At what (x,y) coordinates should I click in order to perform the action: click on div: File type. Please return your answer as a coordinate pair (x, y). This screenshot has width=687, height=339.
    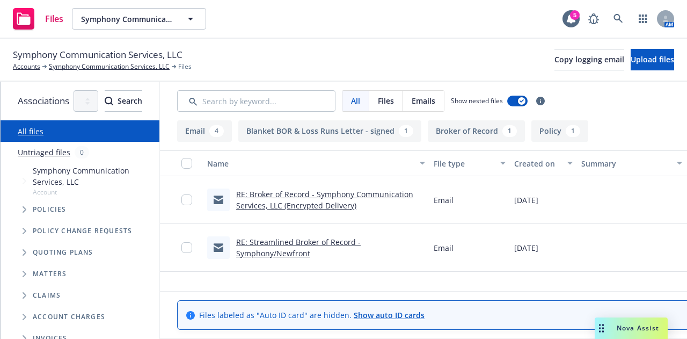
    Looking at the image, I should click on (464, 163).